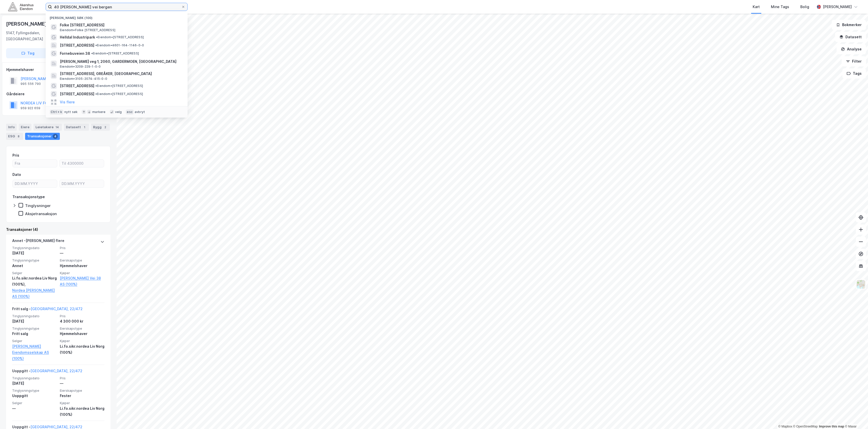 The width and height of the screenshot is (868, 429). I want to click on div: Transaksjonstype, so click(29, 197).